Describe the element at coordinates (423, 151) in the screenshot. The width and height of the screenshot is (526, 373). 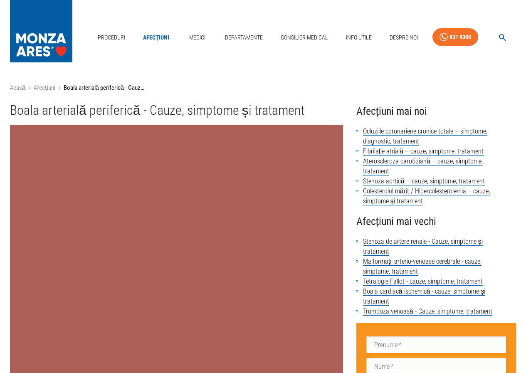
I see `a: Fibrilație atrială – cauze, simptome, tratament` at that location.